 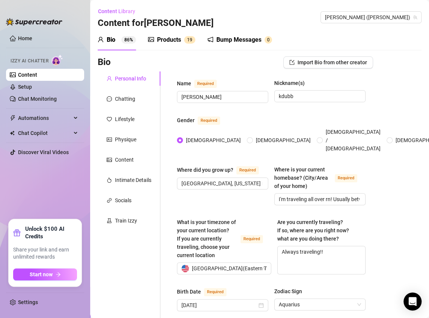 What do you see at coordinates (45, 274) in the screenshot?
I see `button: Start nowarrow-right` at bounding box center [45, 274].